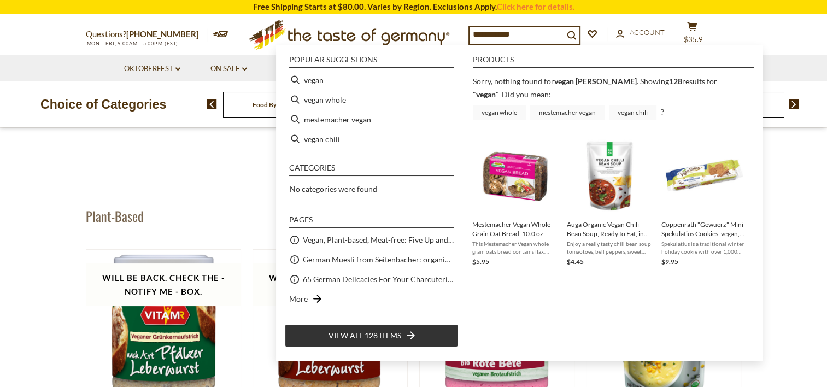 This screenshot has width=827, height=387. What do you see at coordinates (378, 279) in the screenshot?
I see `span: 65 German Delicacies For Your Charcuterie Board` at bounding box center [378, 279].